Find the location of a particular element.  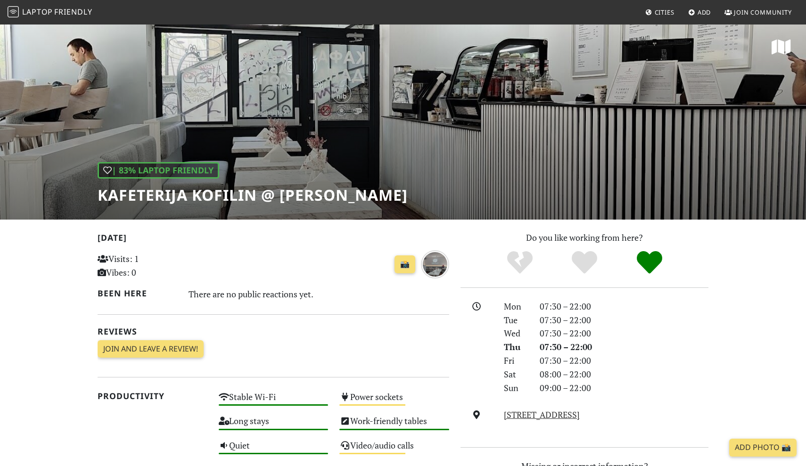

div: Tue is located at coordinates (516, 320).